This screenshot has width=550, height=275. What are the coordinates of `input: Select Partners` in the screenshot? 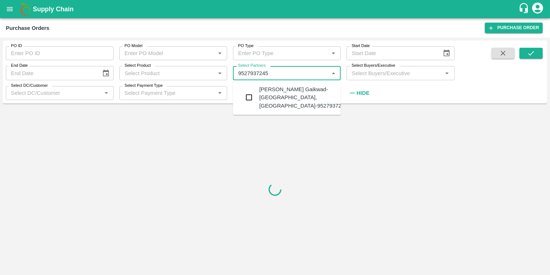 It's located at (281, 73).